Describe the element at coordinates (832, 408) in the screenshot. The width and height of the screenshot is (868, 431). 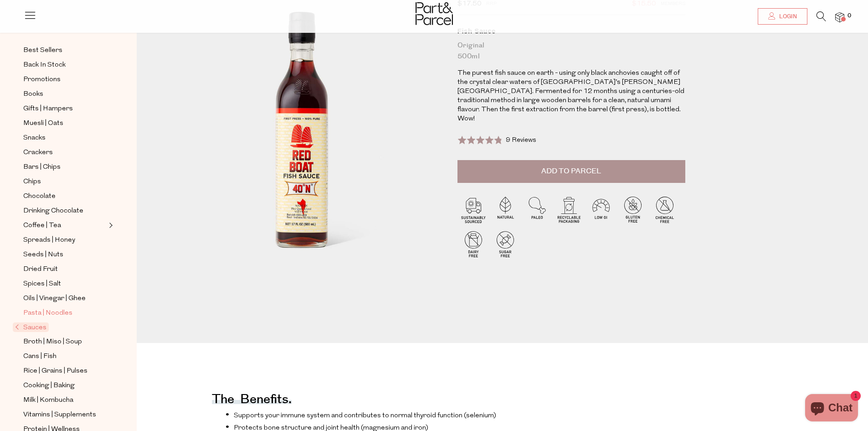
I see `inbox-online-store-chat: Shopify online store chat` at that location.